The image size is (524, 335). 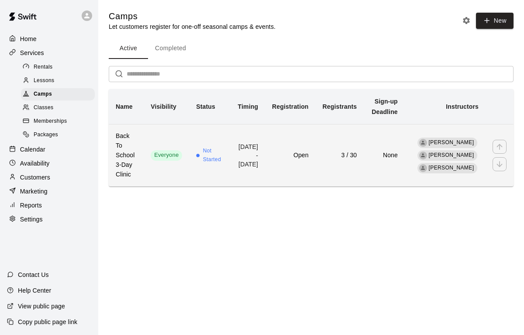 What do you see at coordinates (49, 219) in the screenshot?
I see `a: Settings` at bounding box center [49, 219].